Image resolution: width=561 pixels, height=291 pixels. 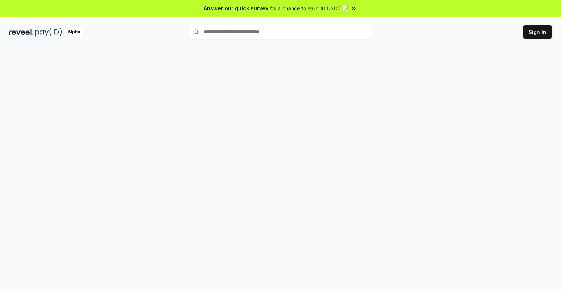 What do you see at coordinates (537, 32) in the screenshot?
I see `button: Sign In` at bounding box center [537, 32].